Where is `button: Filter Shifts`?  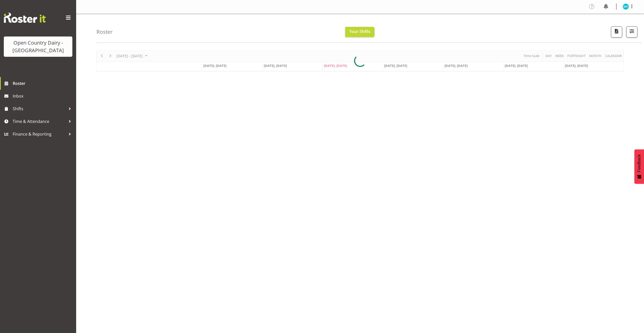
button: Filter Shifts is located at coordinates (632, 32).